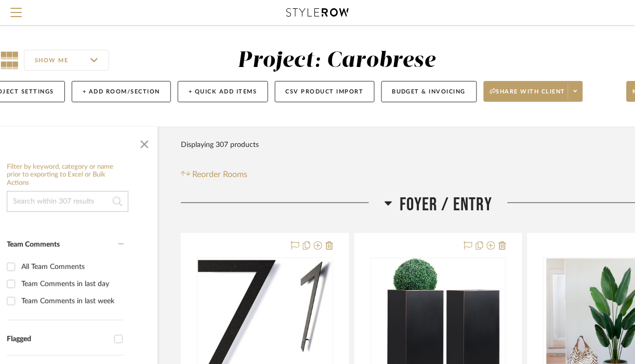 The width and height of the screenshot is (635, 364). I want to click on span: Reorder Rooms, so click(220, 175).